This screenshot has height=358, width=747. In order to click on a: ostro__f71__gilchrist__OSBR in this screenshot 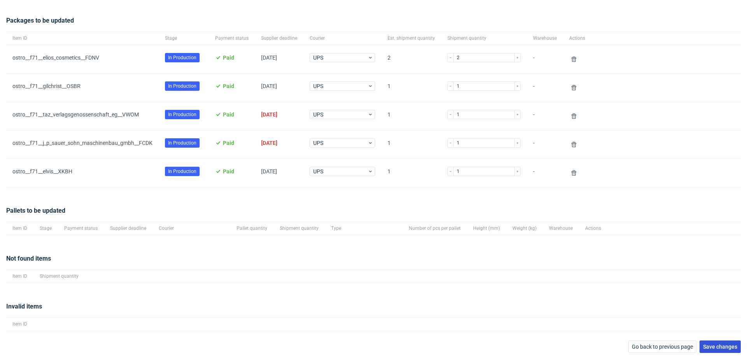, I will do `click(46, 86)`.